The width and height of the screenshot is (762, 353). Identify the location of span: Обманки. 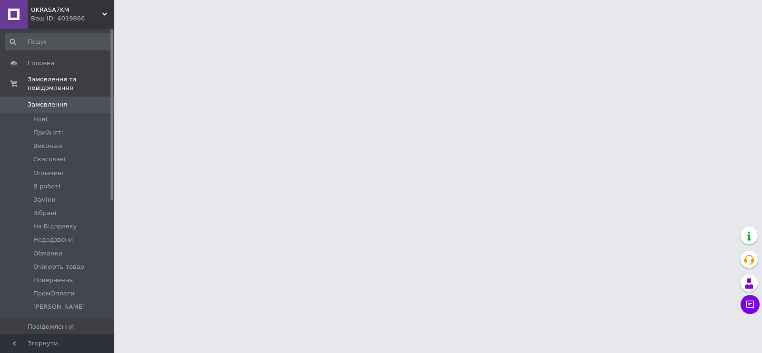
(48, 254).